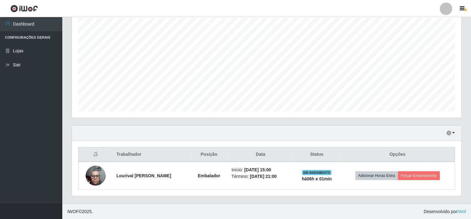 The width and height of the screenshot is (471, 219). What do you see at coordinates (419, 176) in the screenshot?
I see `button: Forçar Encerramento` at bounding box center [419, 176].